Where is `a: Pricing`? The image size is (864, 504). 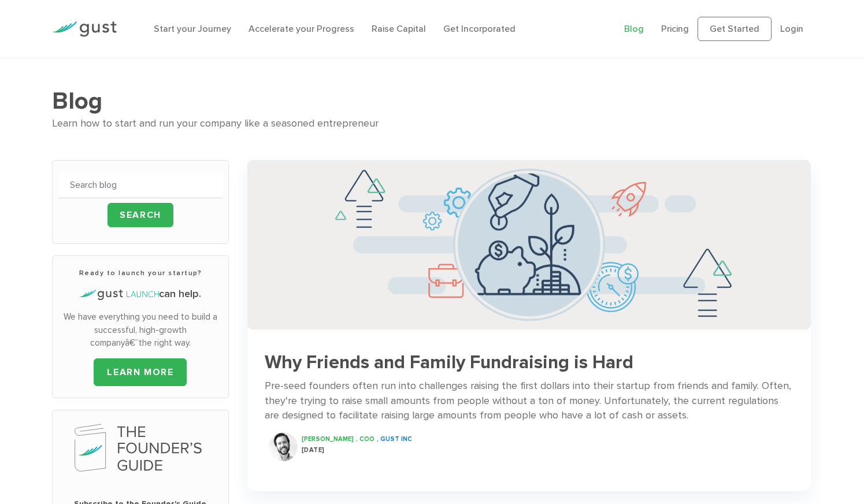
a: Pricing is located at coordinates (675, 28).